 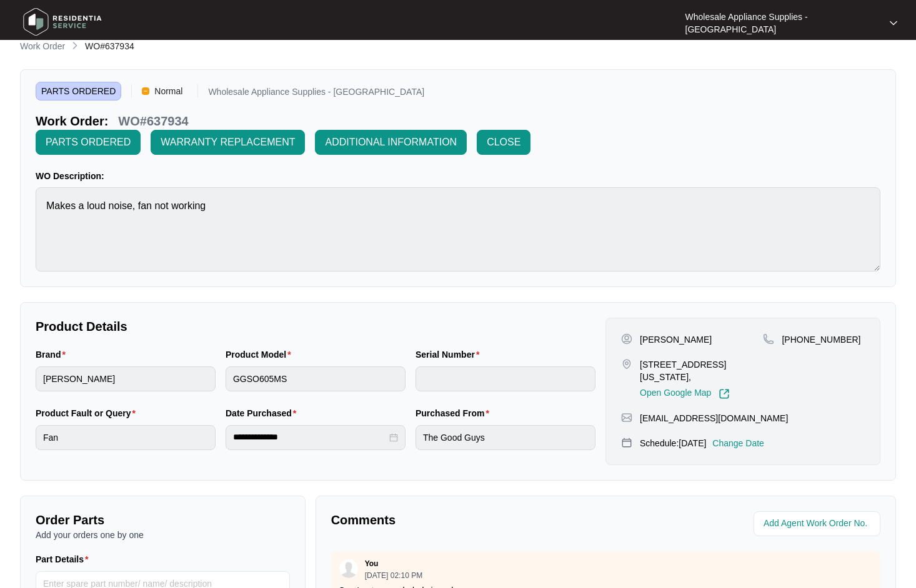 I want to click on label: Product Model, so click(x=260, y=355).